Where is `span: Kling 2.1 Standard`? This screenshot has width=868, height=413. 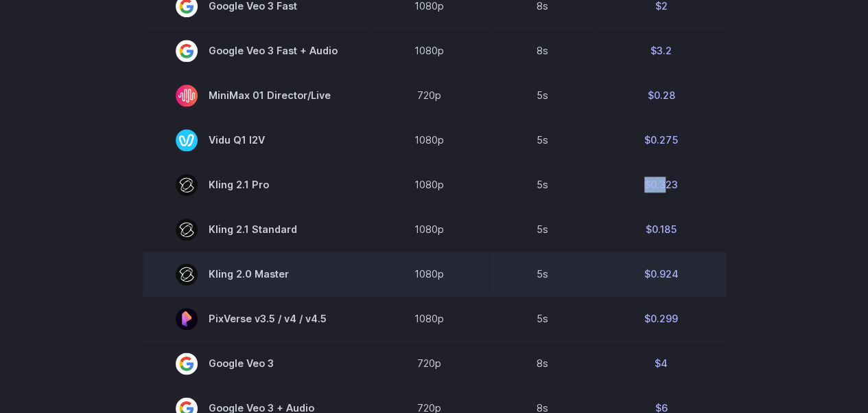 span: Kling 2.1 Standard is located at coordinates (256, 229).